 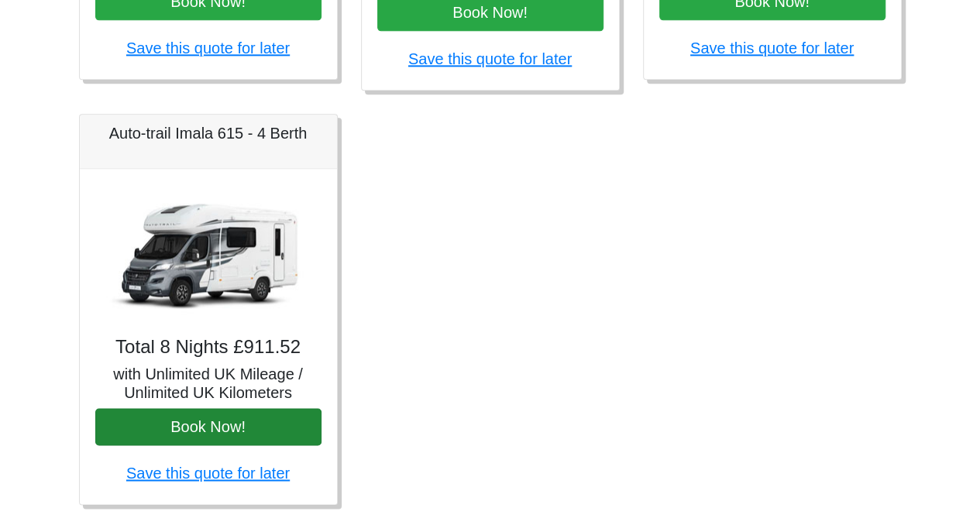 What do you see at coordinates (208, 347) in the screenshot?
I see `h4: Total 8 Nights £911.52` at bounding box center [208, 347].